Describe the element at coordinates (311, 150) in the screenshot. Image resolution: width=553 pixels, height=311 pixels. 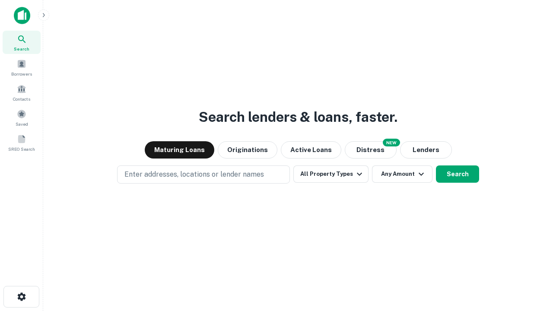
I see `button: Active Loans` at that location.